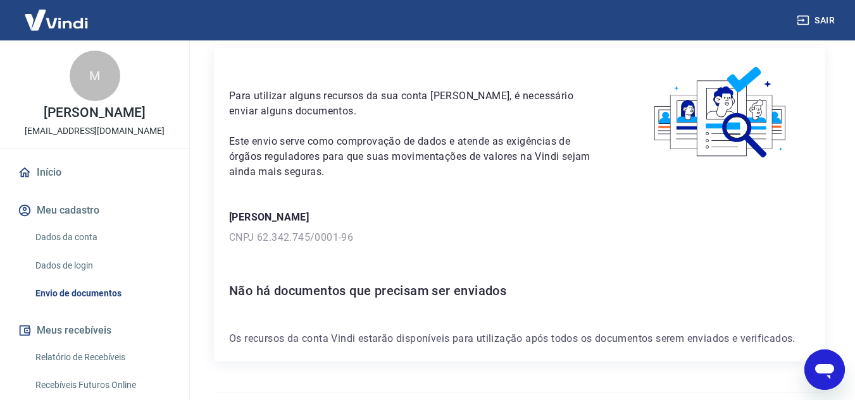 The image size is (855, 400). Describe the element at coordinates (94, 211) in the screenshot. I see `button: Meu cadastro` at that location.